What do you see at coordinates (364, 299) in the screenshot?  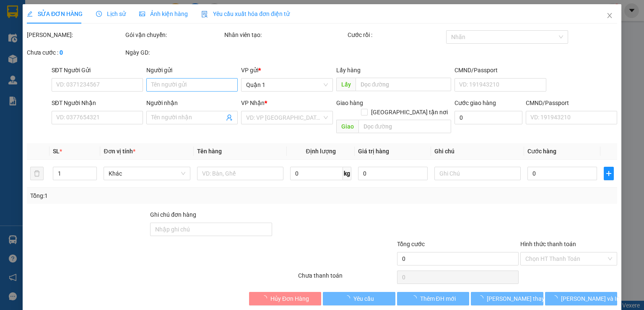 I see `span: Yêu cầu` at bounding box center [364, 299].